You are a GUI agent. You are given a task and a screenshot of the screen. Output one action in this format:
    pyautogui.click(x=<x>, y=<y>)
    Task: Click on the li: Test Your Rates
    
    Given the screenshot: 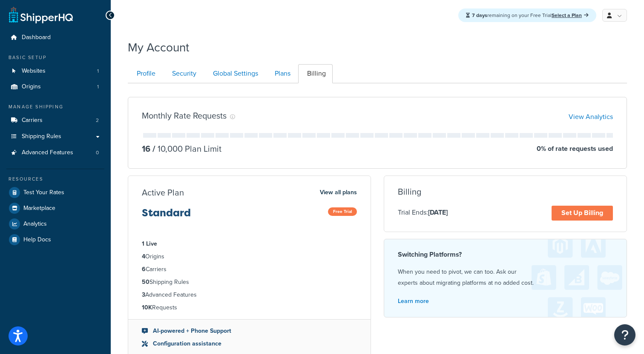 What is the action you would take?
    pyautogui.click(x=56, y=193)
    